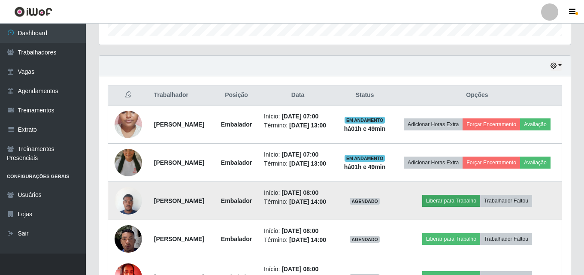 This screenshot has height=275, width=584. I want to click on th: Posição, so click(236, 95).